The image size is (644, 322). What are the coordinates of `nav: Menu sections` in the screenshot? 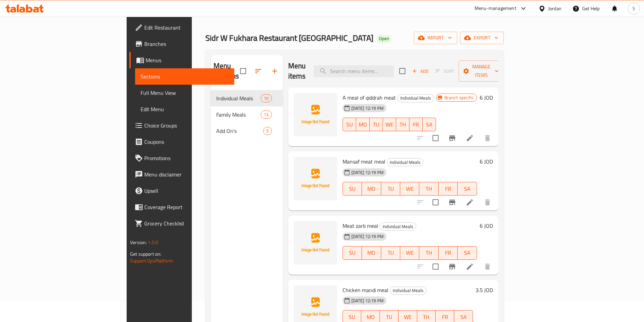 It's located at (247, 114).